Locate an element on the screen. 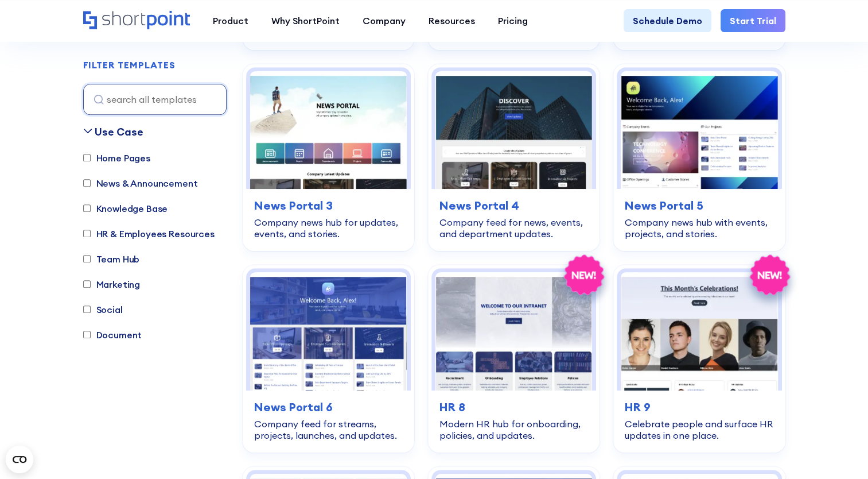 The width and height of the screenshot is (868, 479). img: News Portal 6 – Sharepoint Company Feed: Company feed for streams, projects, launches, and updates. is located at coordinates (328, 331).